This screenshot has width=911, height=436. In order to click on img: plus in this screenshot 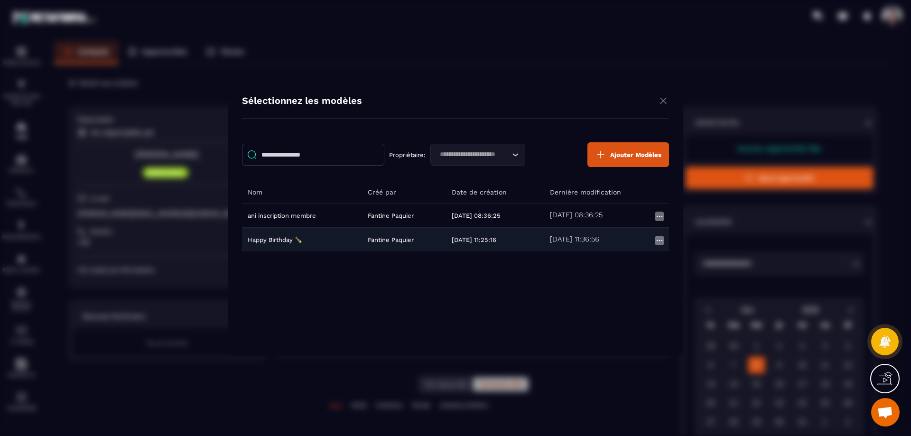, I will do `click(601, 155)`.